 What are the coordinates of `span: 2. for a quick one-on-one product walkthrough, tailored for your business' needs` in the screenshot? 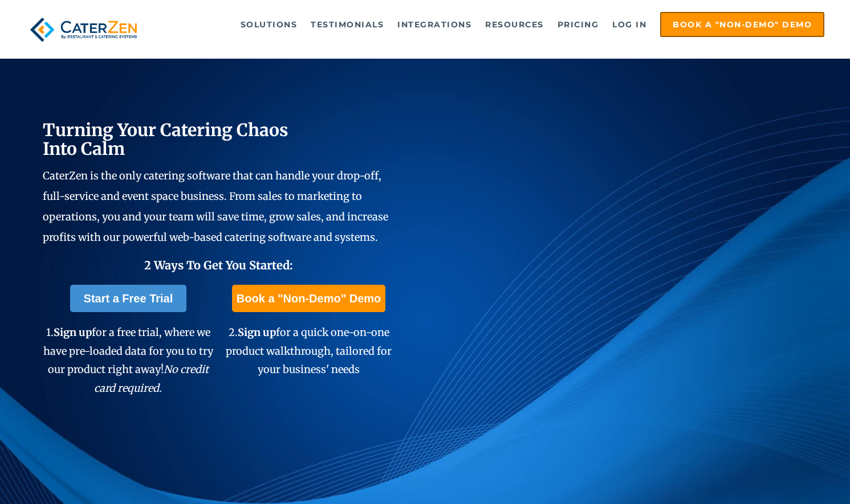 It's located at (309, 351).